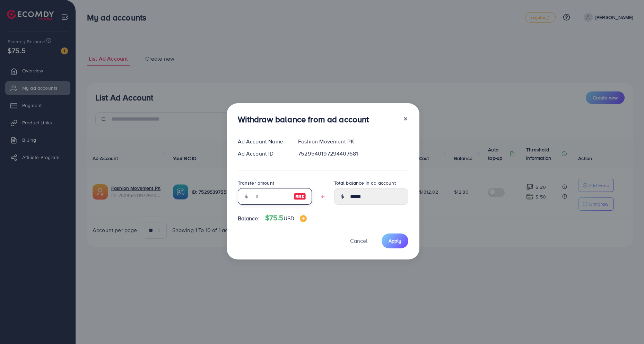 The image size is (644, 344). What do you see at coordinates (365, 183) in the screenshot?
I see `label: Total balance in ad account` at bounding box center [365, 183].